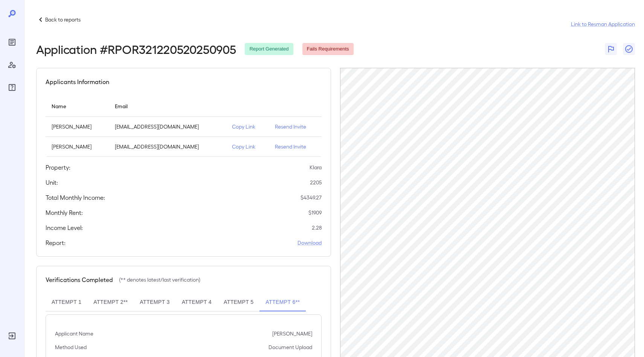 This screenshot has height=357, width=644. What do you see at coordinates (67, 302) in the screenshot?
I see `button: Attempt 1` at bounding box center [67, 302].